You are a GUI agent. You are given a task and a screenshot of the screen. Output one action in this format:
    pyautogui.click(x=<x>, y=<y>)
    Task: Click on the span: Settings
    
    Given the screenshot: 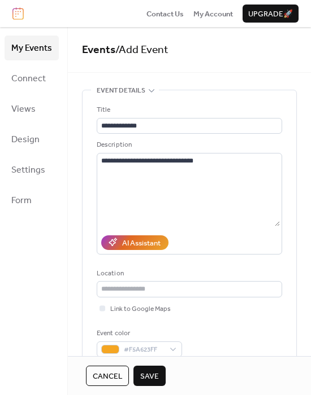 What is the action you would take?
    pyautogui.click(x=28, y=171)
    